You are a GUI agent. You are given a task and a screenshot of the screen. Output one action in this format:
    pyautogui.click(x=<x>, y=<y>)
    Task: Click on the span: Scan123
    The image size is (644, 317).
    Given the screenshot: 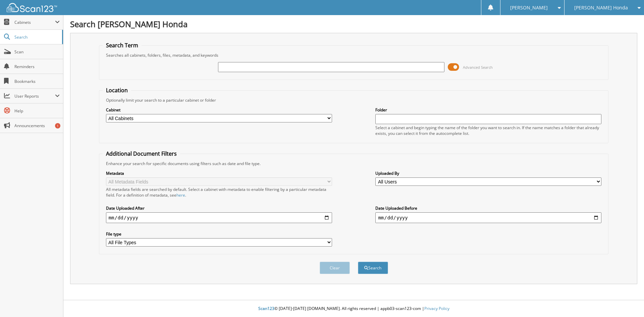 What is the action you would take?
    pyautogui.click(x=266, y=309)
    